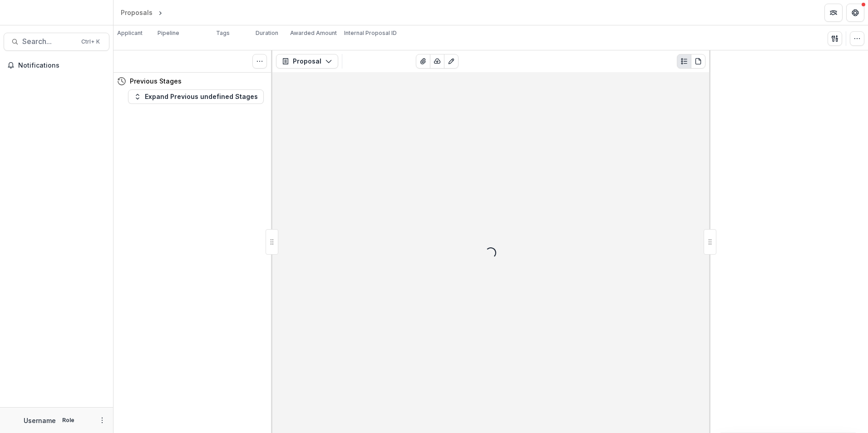 The width and height of the screenshot is (868, 433). I want to click on p: Tags, so click(223, 33).